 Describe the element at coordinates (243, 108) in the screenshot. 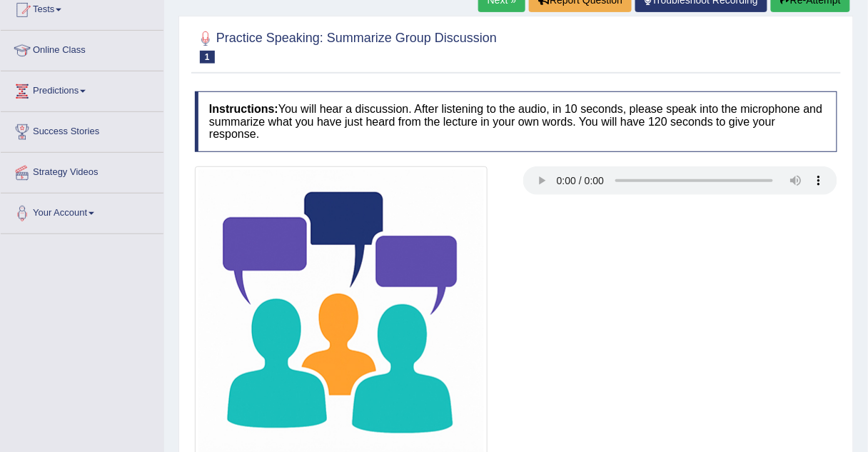

I see `b: Instructions:` at that location.